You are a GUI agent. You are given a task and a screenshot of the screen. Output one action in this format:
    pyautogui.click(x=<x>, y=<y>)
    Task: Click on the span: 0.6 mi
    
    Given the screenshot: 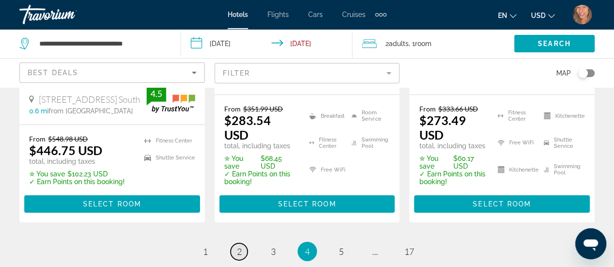 What is the action you would take?
    pyautogui.click(x=39, y=111)
    